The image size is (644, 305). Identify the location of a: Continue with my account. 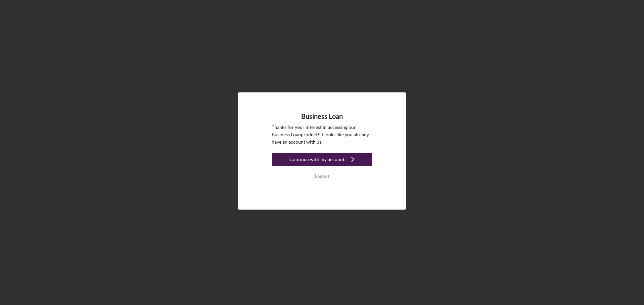
(322, 160).